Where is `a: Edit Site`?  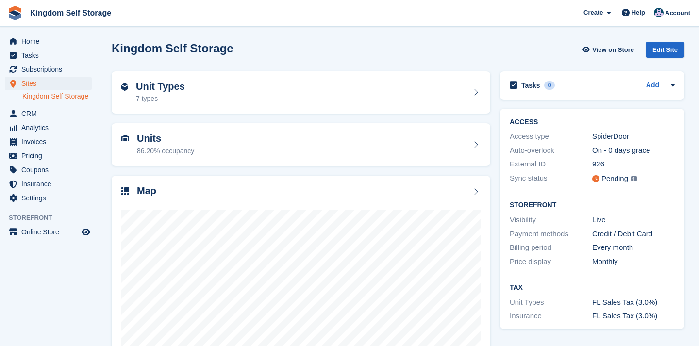 a: Edit Site is located at coordinates (665, 51).